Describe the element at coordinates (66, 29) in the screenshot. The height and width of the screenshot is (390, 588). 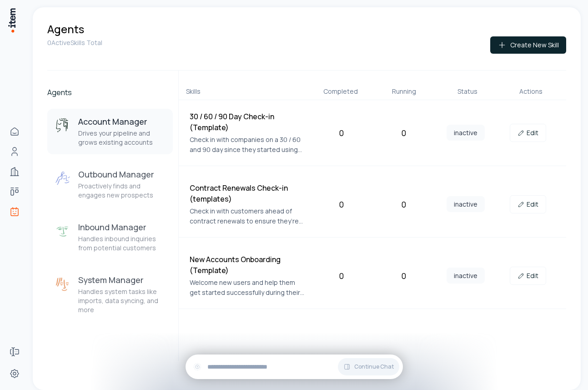
I see `h1: Agents` at that location.